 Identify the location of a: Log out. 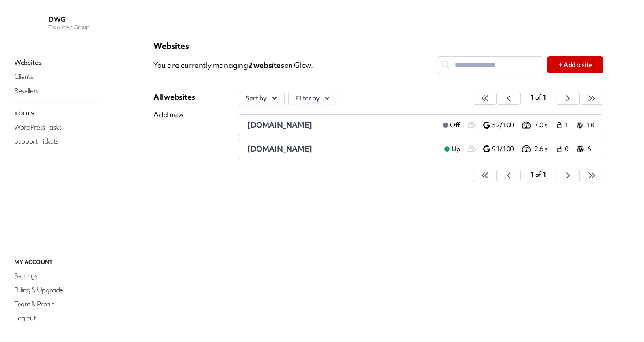
(56, 319).